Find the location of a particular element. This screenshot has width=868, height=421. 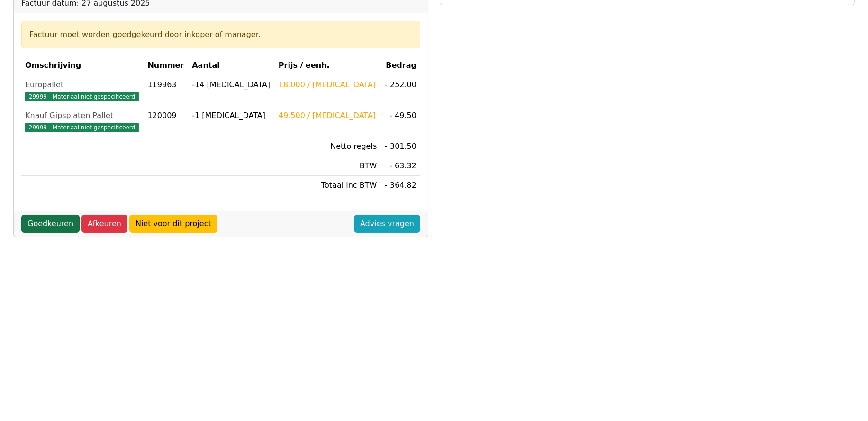

a: Knauf Gipsplaten Pallet29999 - Materiaal niet gespecificeerd is located at coordinates (82, 121).